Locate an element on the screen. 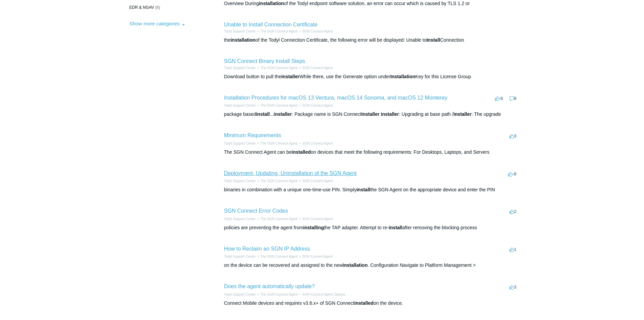  em: Installer is located at coordinates (371, 114).